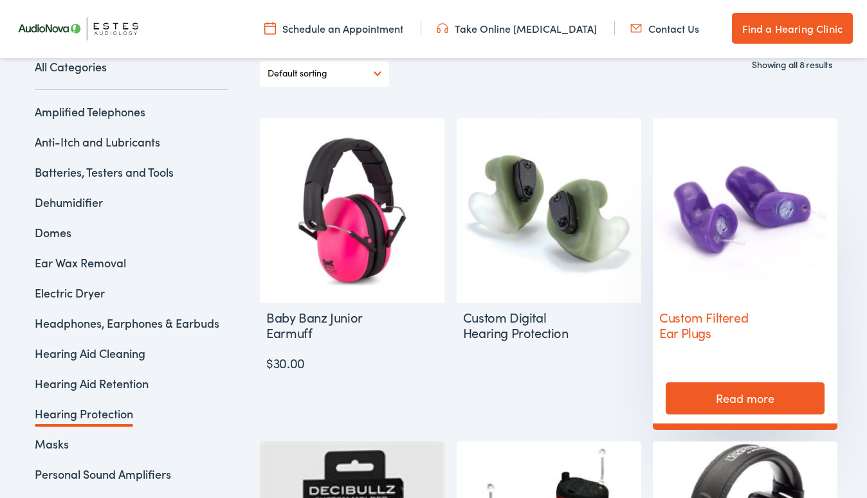 The height and width of the screenshot is (498, 867). What do you see at coordinates (549, 232) in the screenshot?
I see `a: Custom Digital Hearing Protection` at bounding box center [549, 232].